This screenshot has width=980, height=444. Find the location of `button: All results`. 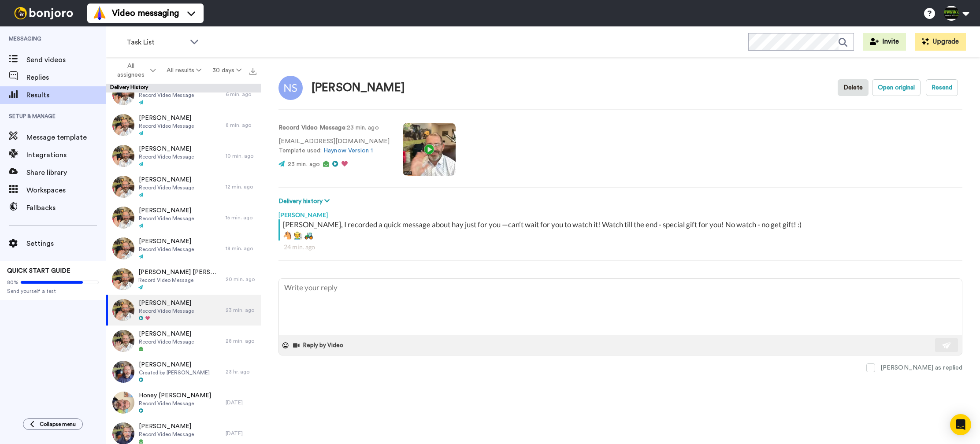

button: All results is located at coordinates (184, 70).